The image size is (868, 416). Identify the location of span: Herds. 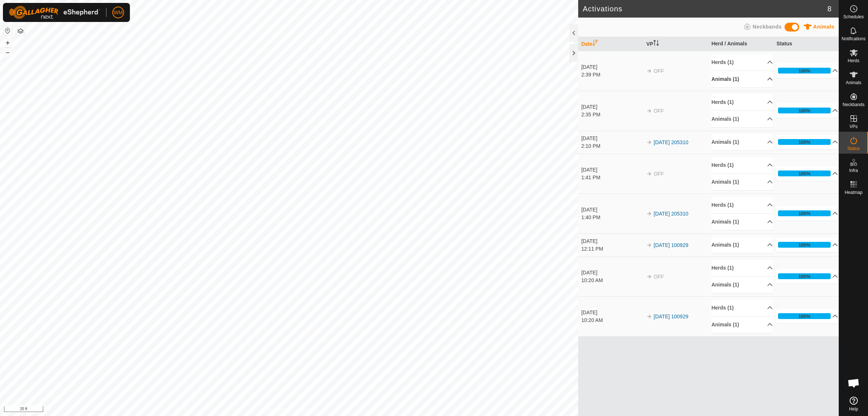
(853, 61).